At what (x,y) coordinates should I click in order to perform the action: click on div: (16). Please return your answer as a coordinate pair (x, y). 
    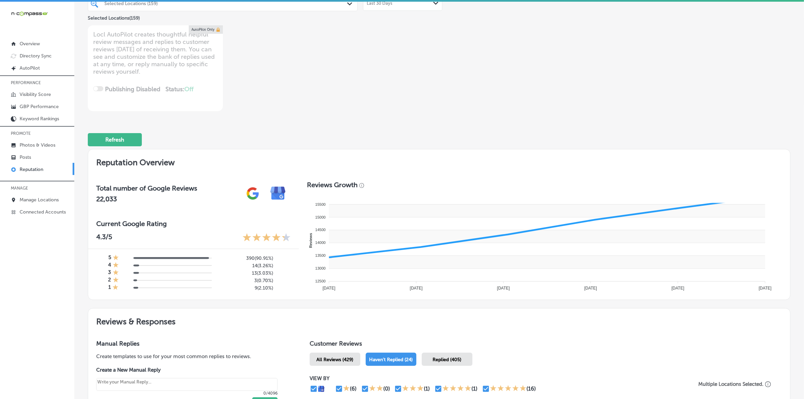
    Looking at the image, I should click on (531, 388).